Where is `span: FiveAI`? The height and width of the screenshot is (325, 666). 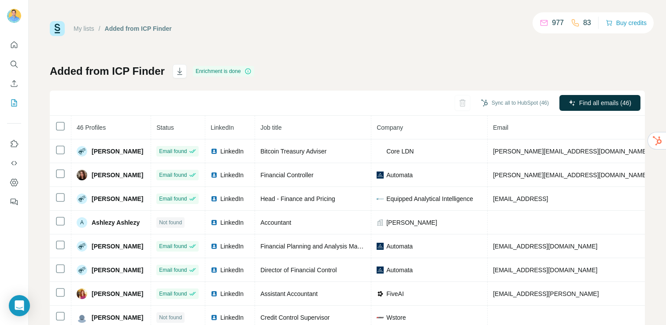
span: FiveAI is located at coordinates (395, 294).